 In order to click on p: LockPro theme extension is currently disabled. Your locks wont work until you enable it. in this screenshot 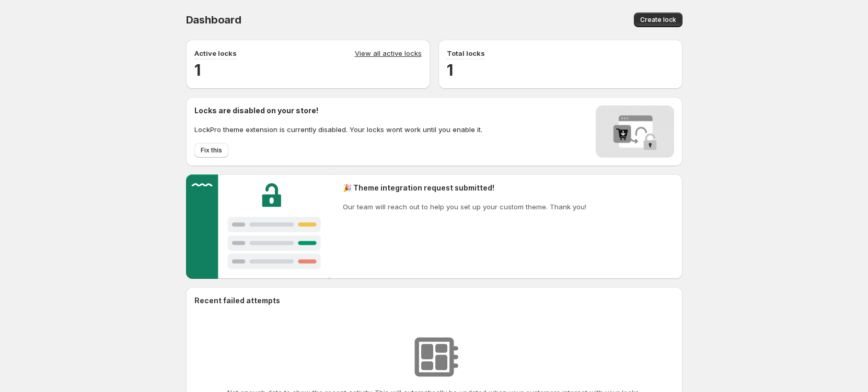, I will do `click(338, 130)`.